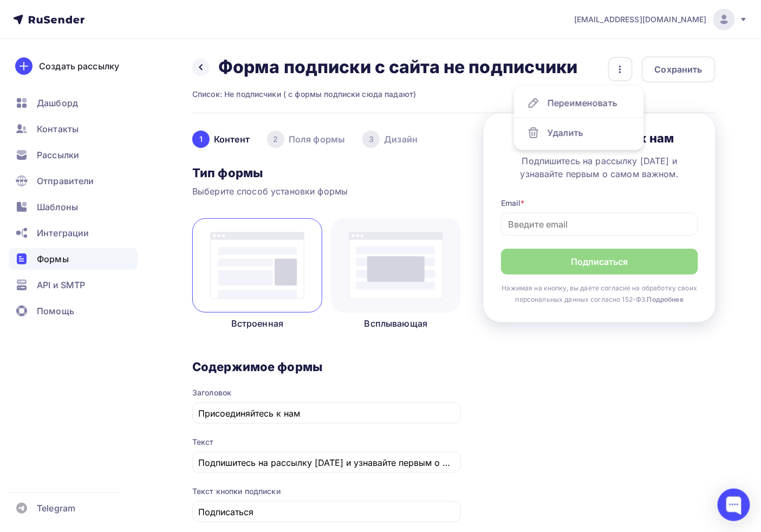 The height and width of the screenshot is (532, 761). What do you see at coordinates (679, 69) in the screenshot?
I see `div: Сохранить` at bounding box center [679, 69].